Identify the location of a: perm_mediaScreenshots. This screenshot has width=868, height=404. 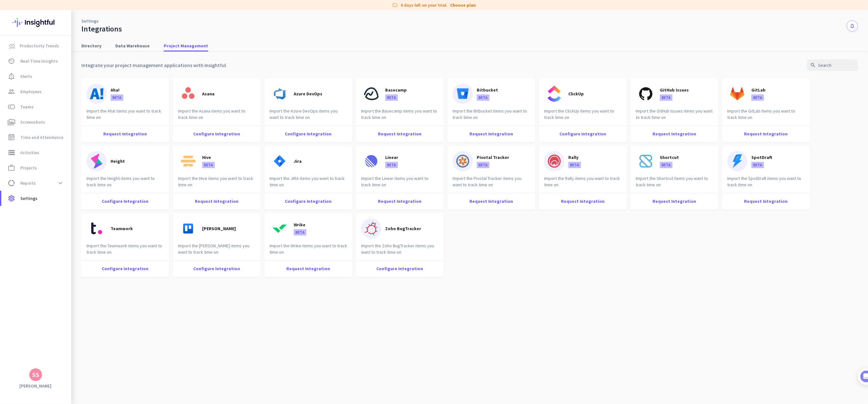
(37, 122).